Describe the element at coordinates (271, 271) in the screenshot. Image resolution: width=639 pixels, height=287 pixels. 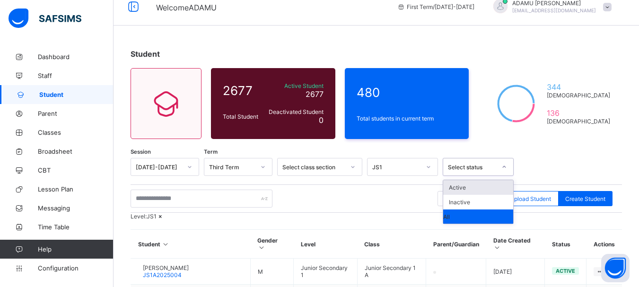
I see `td: M` at that location.